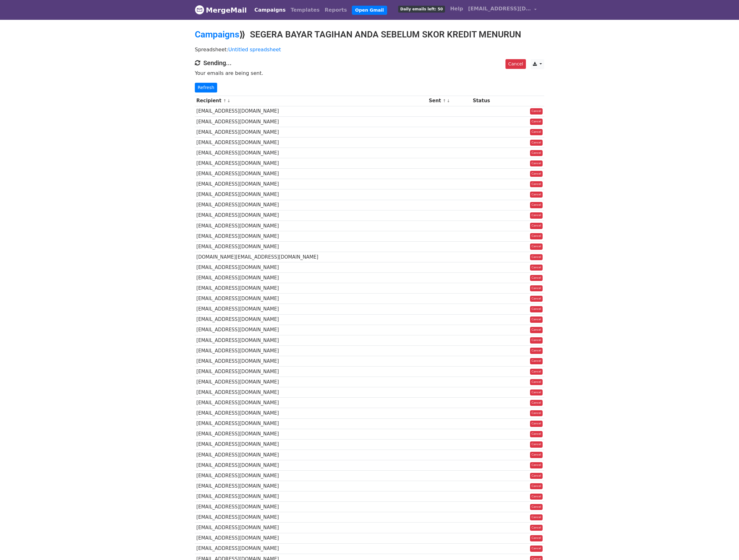  Describe the element at coordinates (221, 10) in the screenshot. I see `a: MergeMail` at that location.